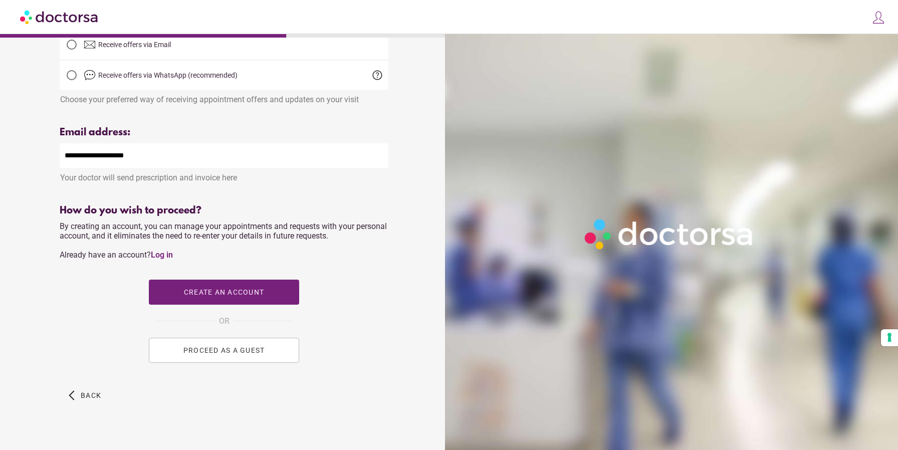  Describe the element at coordinates (889, 338) in the screenshot. I see `button: Your consent preferences for tracking technologies` at that location.